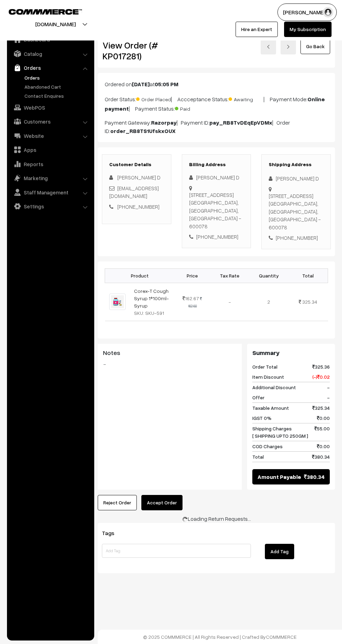 This screenshot has width=342, height=644. I want to click on a: Apps, so click(50, 150).